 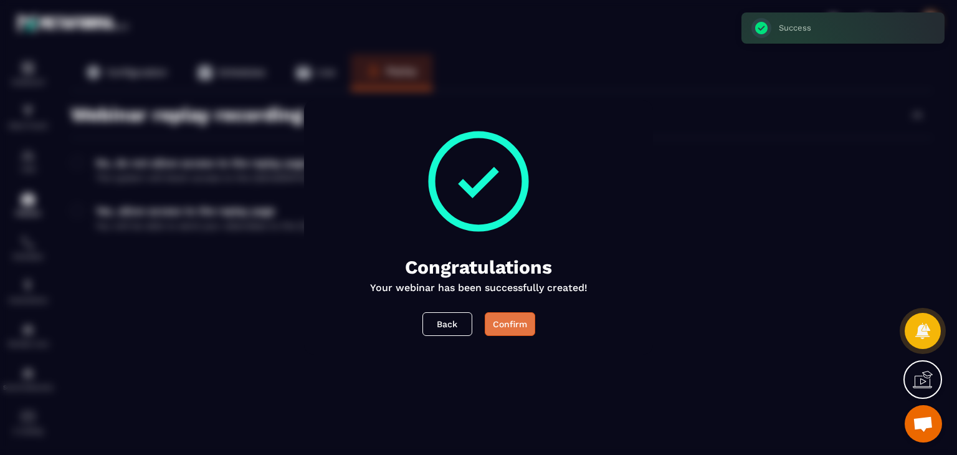 I want to click on a: Mở cuộc trò chuyện, so click(x=923, y=424).